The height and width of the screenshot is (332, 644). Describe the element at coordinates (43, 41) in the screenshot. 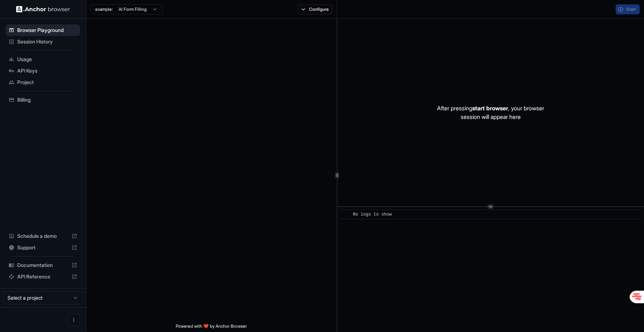

I see `div: Session History` at that location.